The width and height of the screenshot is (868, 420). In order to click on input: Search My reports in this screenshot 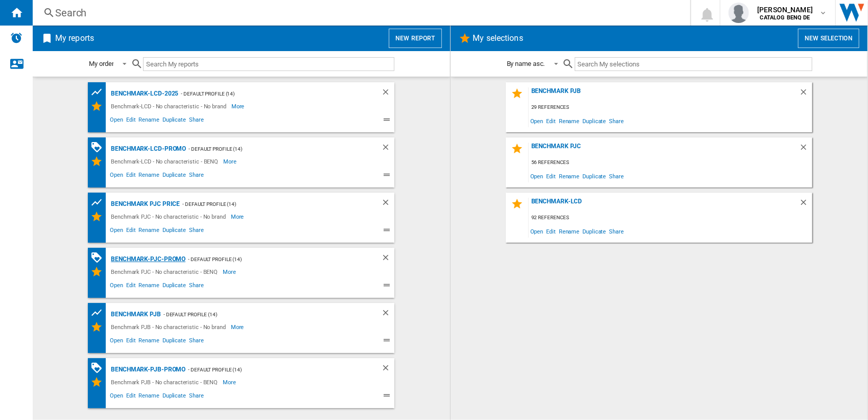, I will do `click(268, 64)`.